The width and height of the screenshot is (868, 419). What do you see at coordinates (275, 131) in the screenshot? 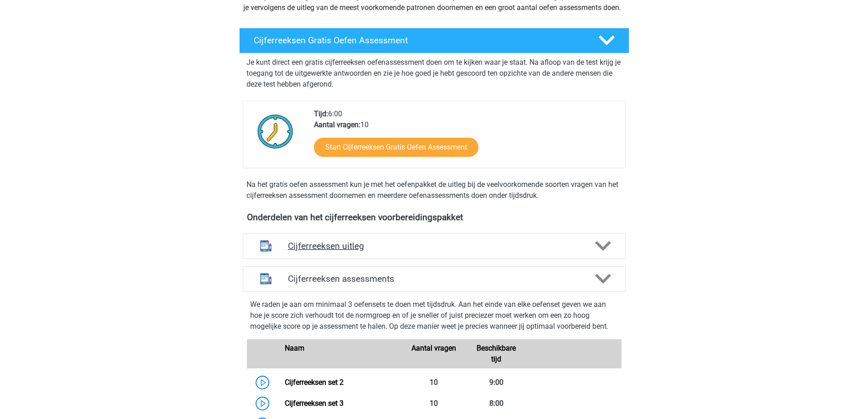
I see `img: Klok` at bounding box center [275, 131].